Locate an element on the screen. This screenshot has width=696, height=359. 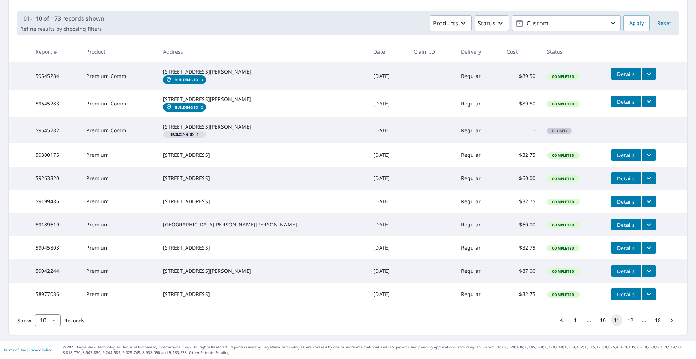
button: Reset is located at coordinates (664, 23).